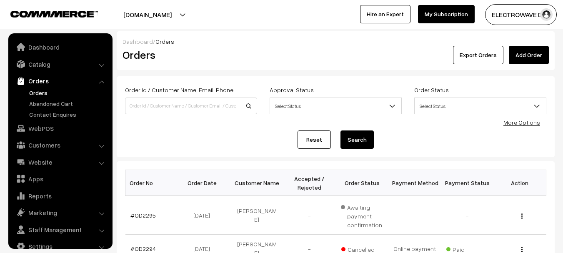  What do you see at coordinates (521, 15) in the screenshot?
I see `button: ELECTROWAVE DE…` at bounding box center [521, 15].